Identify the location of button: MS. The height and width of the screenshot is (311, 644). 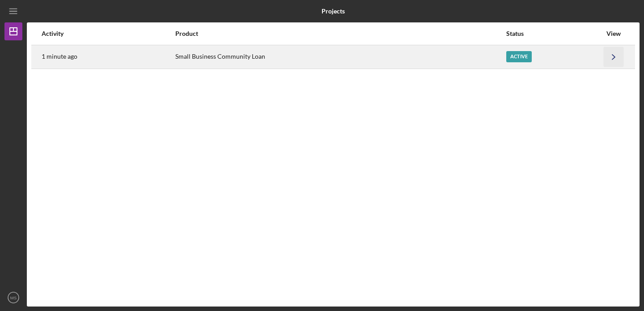
(13, 297).